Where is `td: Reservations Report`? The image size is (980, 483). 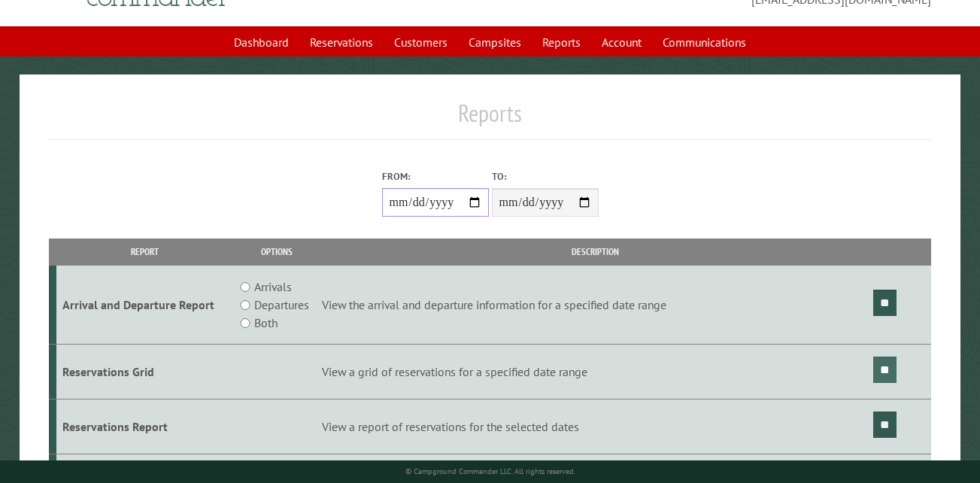
td: Reservations Report is located at coordinates (145, 426).